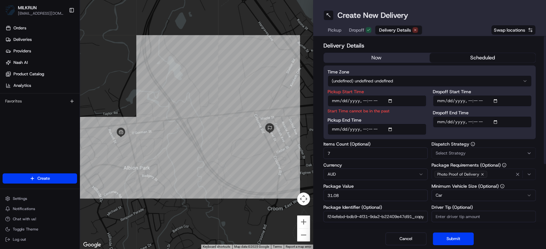 This screenshot has height=249, width=546. Describe the element at coordinates (22, 86) in the screenshot. I see `span: Analytics` at that location.